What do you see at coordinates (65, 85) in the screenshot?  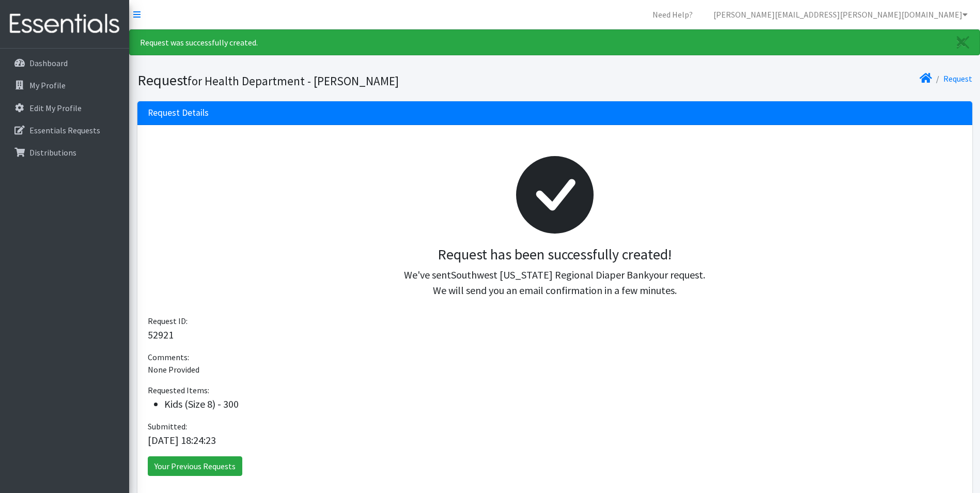 I see `a: My Profile` at bounding box center [65, 85].